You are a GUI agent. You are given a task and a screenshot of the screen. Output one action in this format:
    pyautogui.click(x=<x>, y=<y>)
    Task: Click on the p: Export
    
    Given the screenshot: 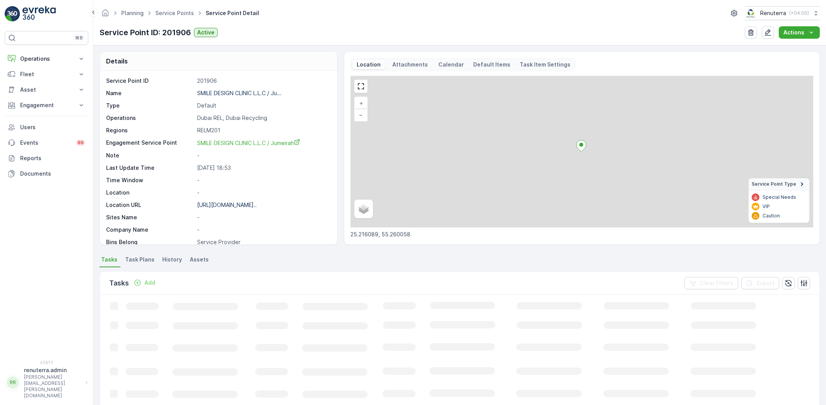 What is the action you would take?
    pyautogui.click(x=766, y=283)
    